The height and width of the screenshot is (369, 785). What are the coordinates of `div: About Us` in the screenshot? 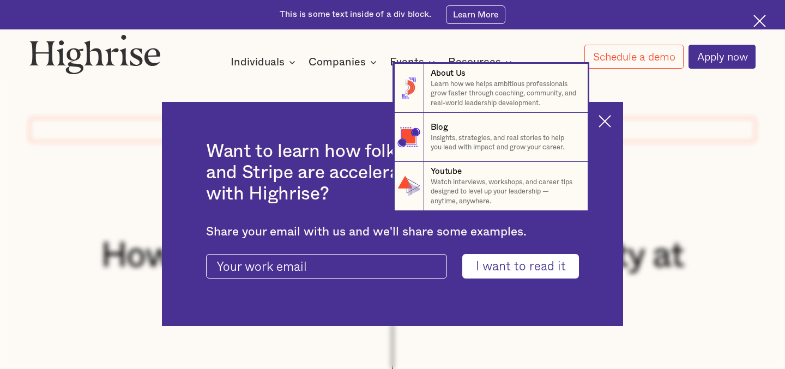 It's located at (448, 73).